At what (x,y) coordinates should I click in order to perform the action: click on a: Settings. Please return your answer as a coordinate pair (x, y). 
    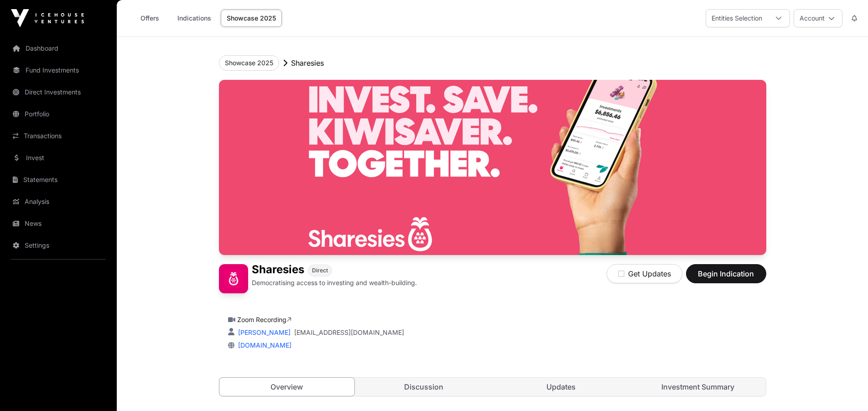
    Looking at the image, I should click on (58, 246).